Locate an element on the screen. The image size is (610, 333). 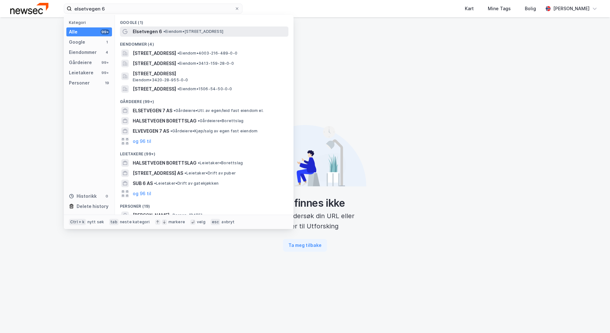
span: Gårdeiere • Borettslag is located at coordinates (221, 121).